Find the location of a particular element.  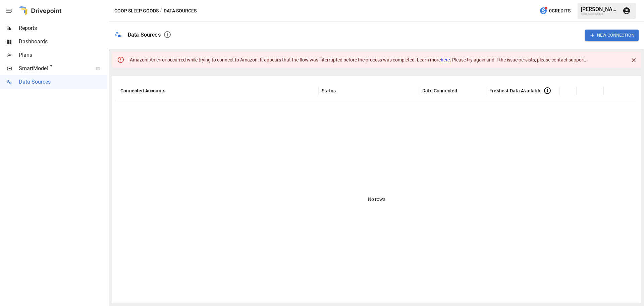

button: 0Credits is located at coordinates (555, 11).